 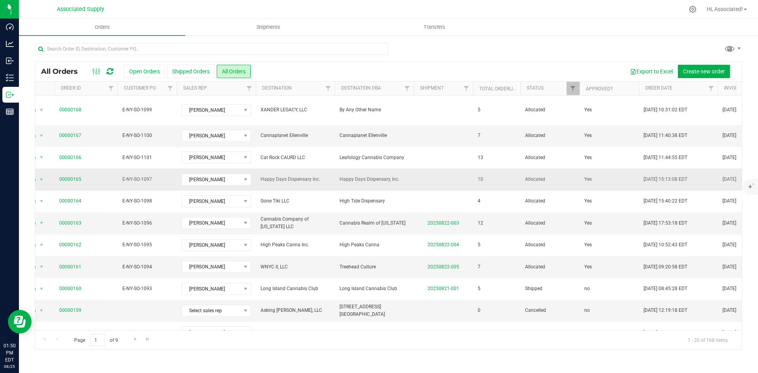 I want to click on inline-svg: Reports, so click(x=10, y=112).